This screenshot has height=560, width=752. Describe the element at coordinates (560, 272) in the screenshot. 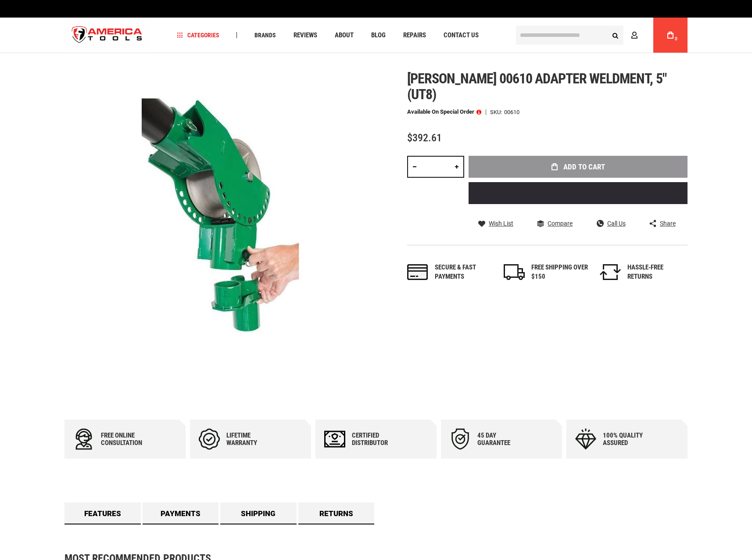

I see `div: FREE SHIPPING OVER $150` at that location.